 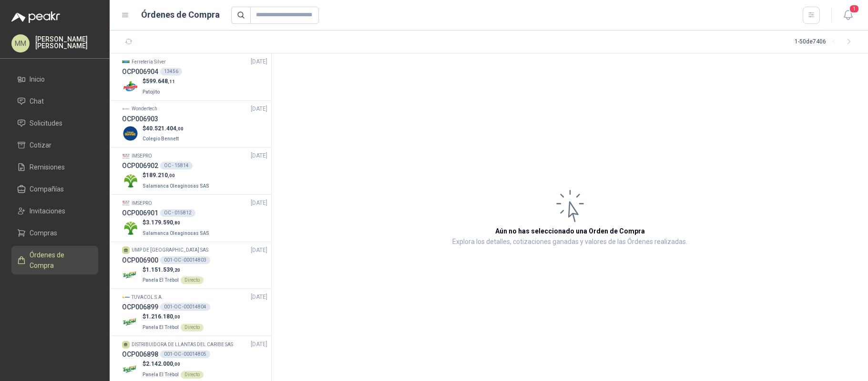 What do you see at coordinates (41, 145) in the screenshot?
I see `span: Cotizar` at bounding box center [41, 145].